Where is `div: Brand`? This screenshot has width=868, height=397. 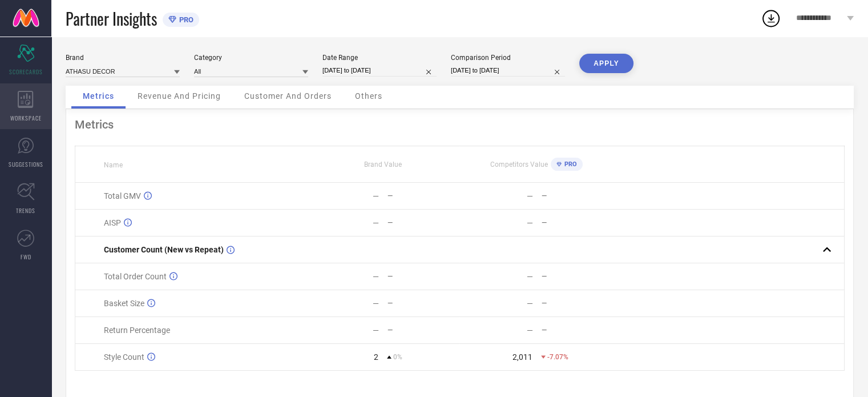
div: Brand is located at coordinates (123, 58).